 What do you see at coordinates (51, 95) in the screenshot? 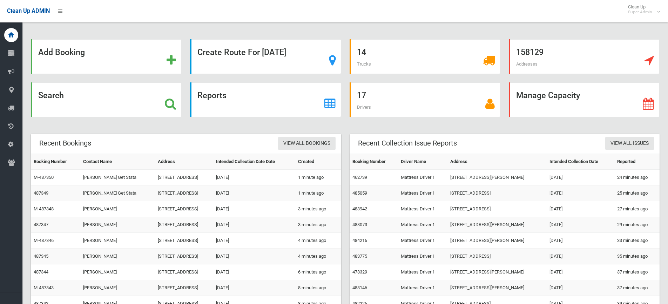
I see `strong: Search` at bounding box center [51, 95].